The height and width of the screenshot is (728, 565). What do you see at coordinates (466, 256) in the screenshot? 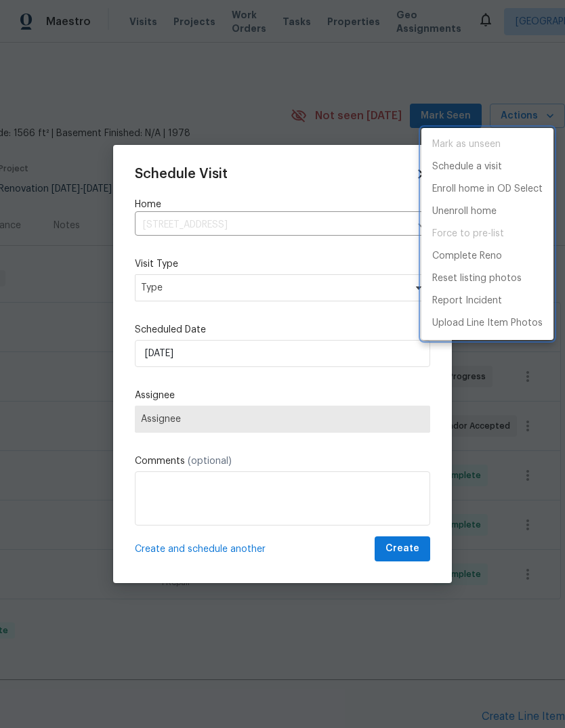
I see `p: Complete Reno` at bounding box center [466, 256].